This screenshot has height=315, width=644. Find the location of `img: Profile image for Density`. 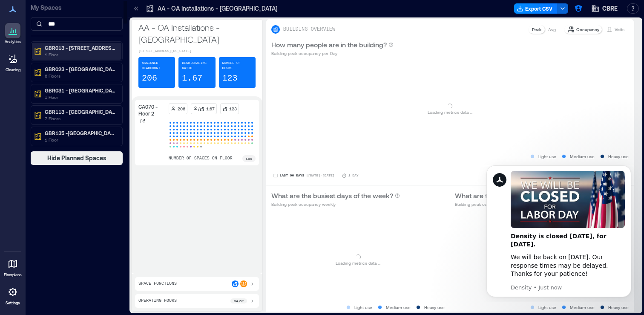

img: Profile image for Density is located at coordinates (26, 22).